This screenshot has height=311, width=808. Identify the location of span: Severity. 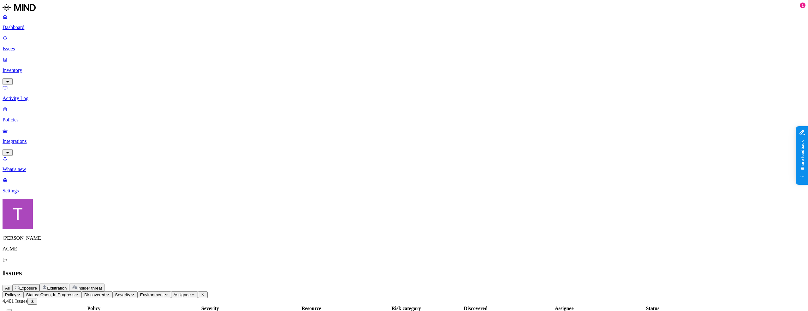
(123, 295).